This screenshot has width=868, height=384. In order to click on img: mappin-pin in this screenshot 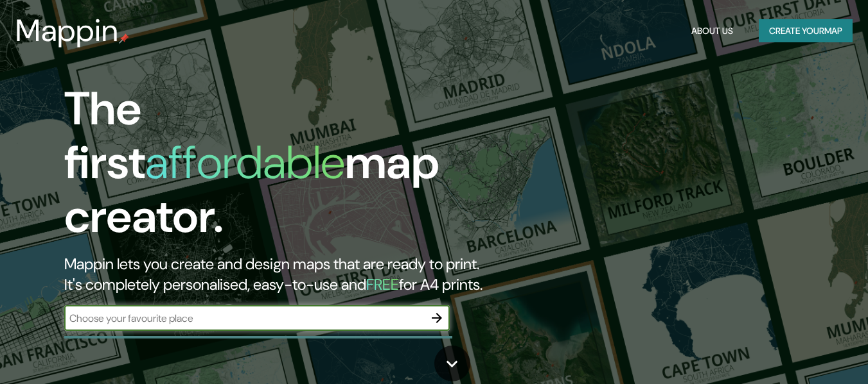, I will do `click(124, 39)`.